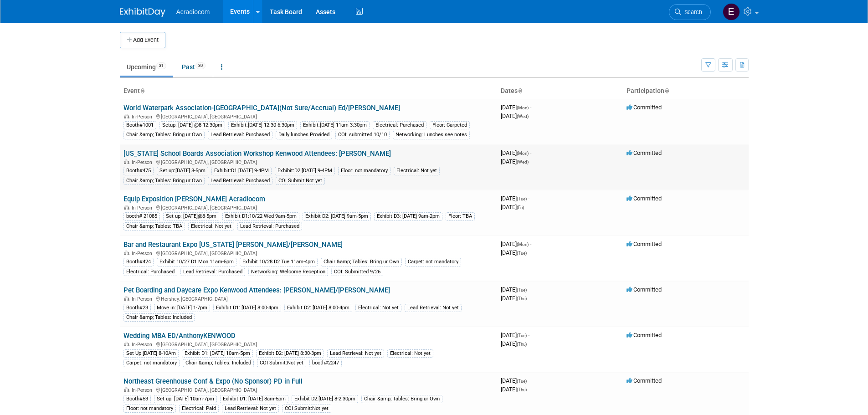 The image size is (868, 415). What do you see at coordinates (193, 12) in the screenshot?
I see `span: Acradiocom` at bounding box center [193, 12].